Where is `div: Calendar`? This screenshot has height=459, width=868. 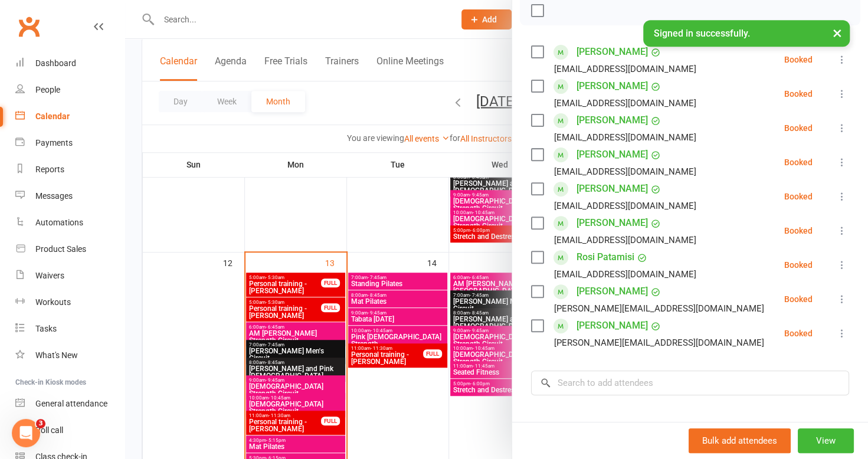 div: Calendar is located at coordinates (53, 117).